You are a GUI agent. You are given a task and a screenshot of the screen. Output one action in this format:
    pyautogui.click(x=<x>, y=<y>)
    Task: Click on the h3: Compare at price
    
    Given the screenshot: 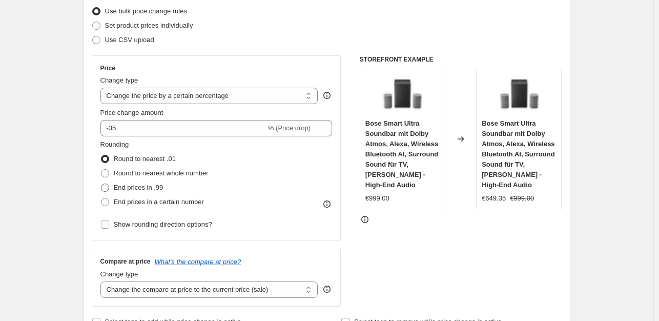 What is the action you would take?
    pyautogui.click(x=125, y=261)
    